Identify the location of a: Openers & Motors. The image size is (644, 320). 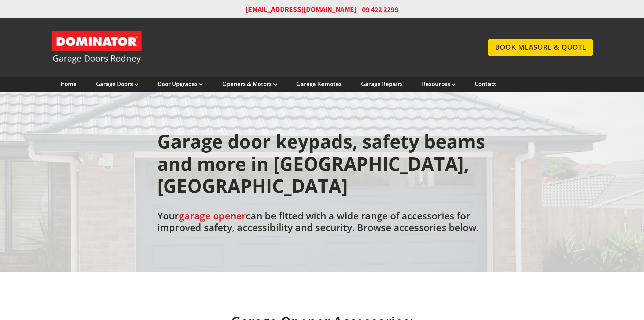
(250, 84).